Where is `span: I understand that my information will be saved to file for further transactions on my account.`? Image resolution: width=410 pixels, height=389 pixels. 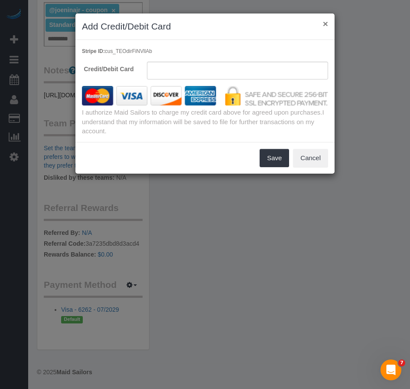 span: I understand that my information will be saved to file for further transactions on my account. is located at coordinates (203, 121).